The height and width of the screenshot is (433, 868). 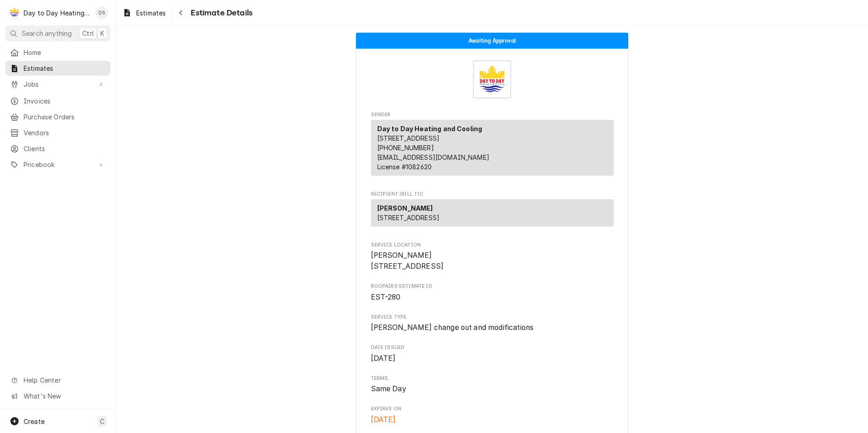 What do you see at coordinates (492, 145) in the screenshot?
I see `div: Estimate Sender` at bounding box center [492, 145].